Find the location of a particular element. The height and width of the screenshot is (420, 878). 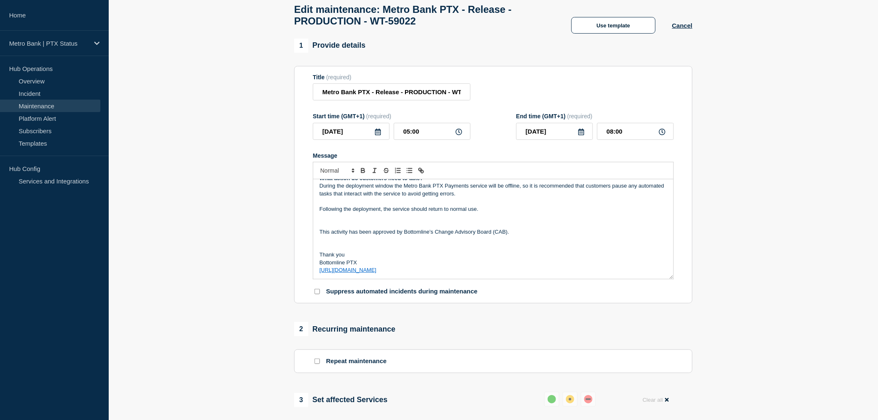

div: Title is located at coordinates (392, 77).